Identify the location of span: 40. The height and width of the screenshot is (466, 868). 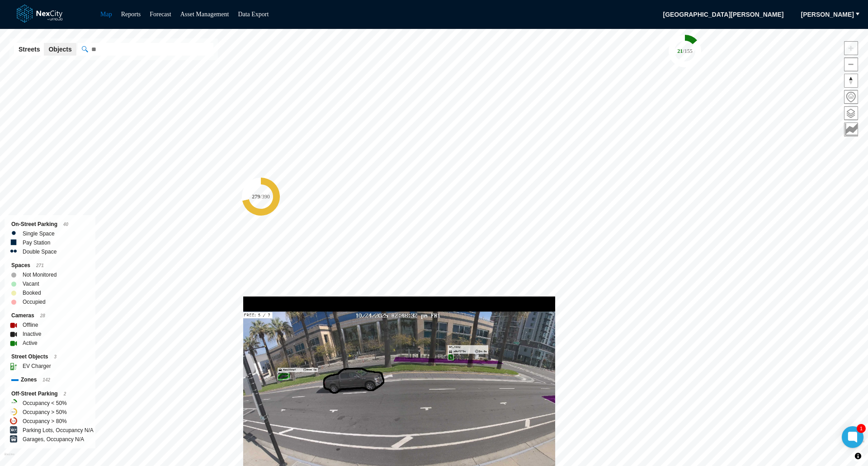
(65, 224).